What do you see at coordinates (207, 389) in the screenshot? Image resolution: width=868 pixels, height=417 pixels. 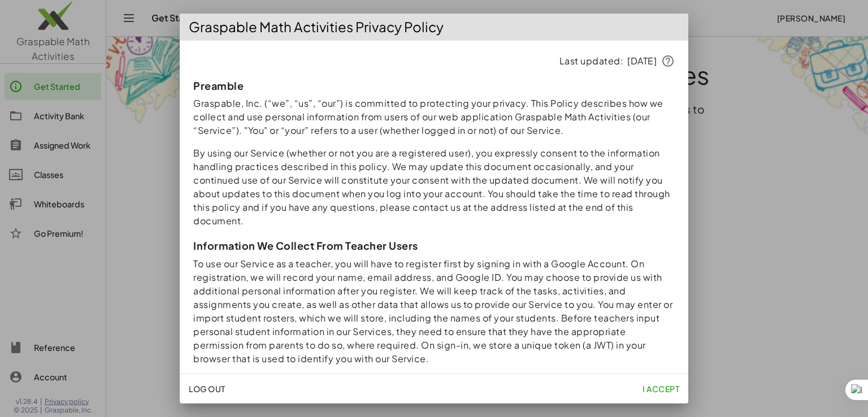 I see `button: Log Out` at bounding box center [207, 389].